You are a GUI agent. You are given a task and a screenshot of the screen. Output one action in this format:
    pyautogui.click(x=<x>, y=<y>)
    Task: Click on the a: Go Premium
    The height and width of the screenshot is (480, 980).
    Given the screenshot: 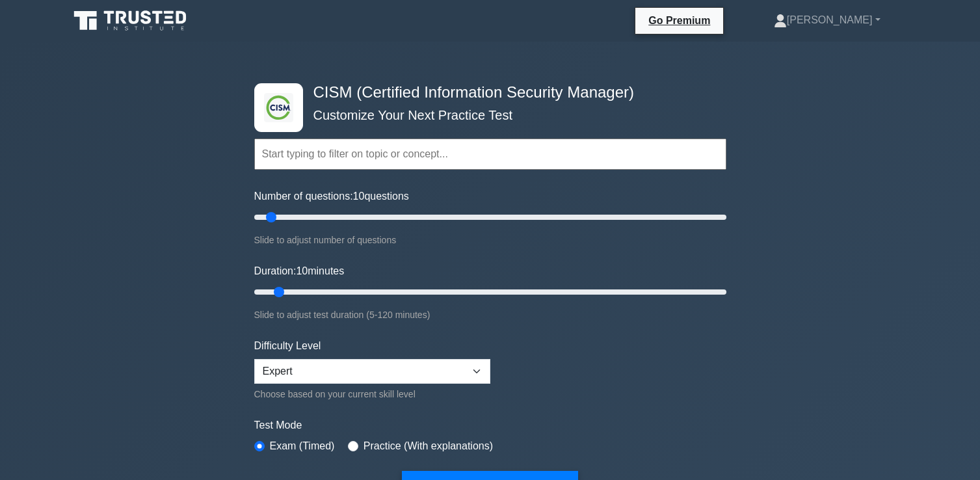 What is the action you would take?
    pyautogui.click(x=679, y=20)
    